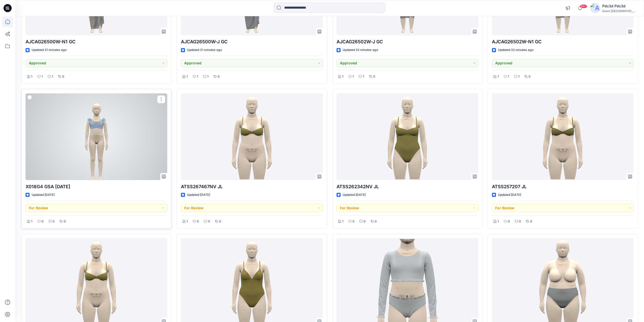 This screenshot has width=644, height=322. What do you see at coordinates (252, 137) in the screenshot?
I see `a: ATSS267467NV JL` at bounding box center [252, 137].